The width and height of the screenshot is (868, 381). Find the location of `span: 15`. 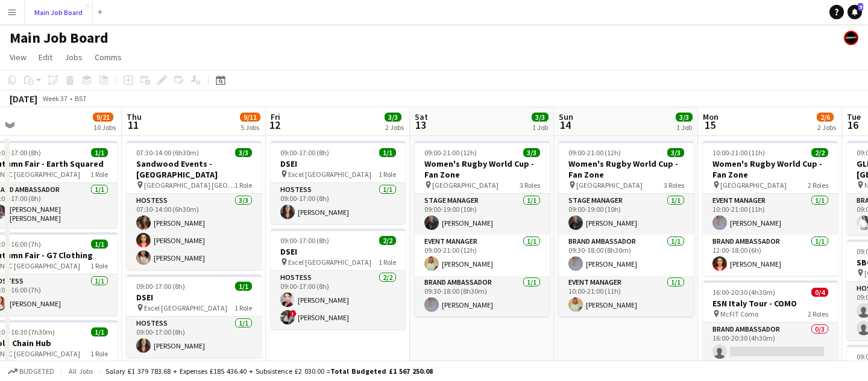

span: 15 is located at coordinates (710, 125).